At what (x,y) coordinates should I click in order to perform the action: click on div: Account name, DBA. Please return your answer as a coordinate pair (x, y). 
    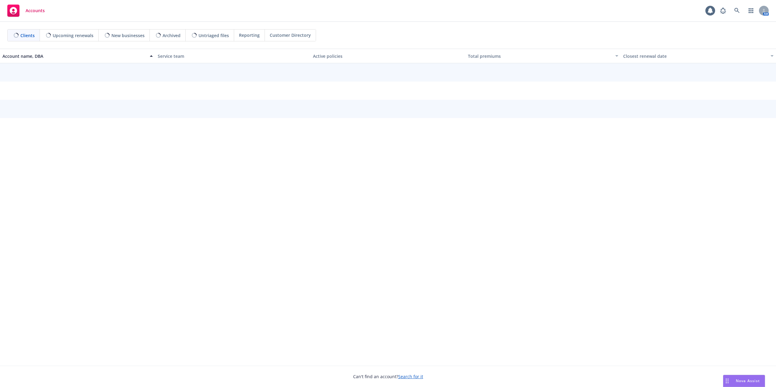
    Looking at the image, I should click on (74, 56).